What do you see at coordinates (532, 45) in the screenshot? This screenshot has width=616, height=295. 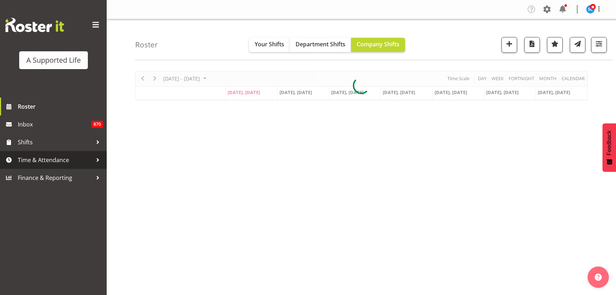 I see `button: Download a PDF of the roster according to the set date range.` at bounding box center [532, 45].